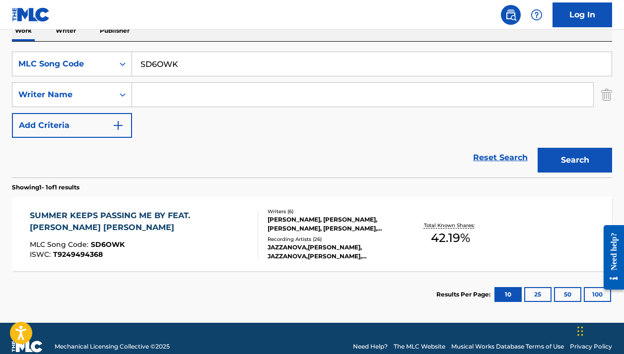 This screenshot has width=624, height=354. I want to click on button: Add Criteria, so click(72, 126).